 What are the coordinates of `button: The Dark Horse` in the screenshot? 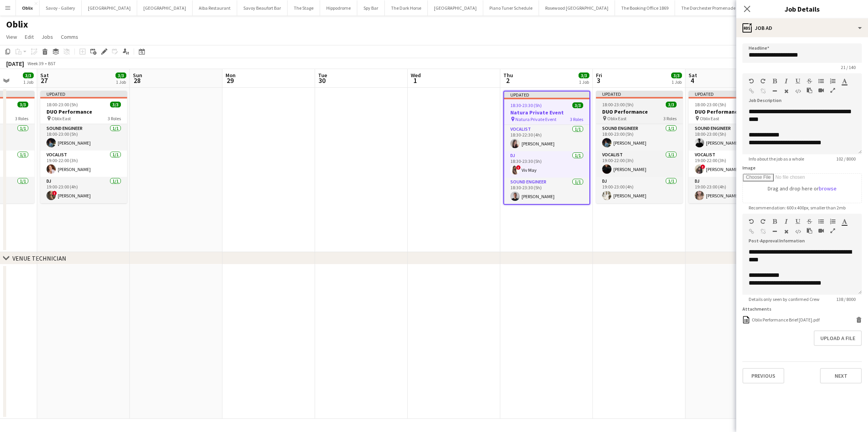 It's located at (406, 8).